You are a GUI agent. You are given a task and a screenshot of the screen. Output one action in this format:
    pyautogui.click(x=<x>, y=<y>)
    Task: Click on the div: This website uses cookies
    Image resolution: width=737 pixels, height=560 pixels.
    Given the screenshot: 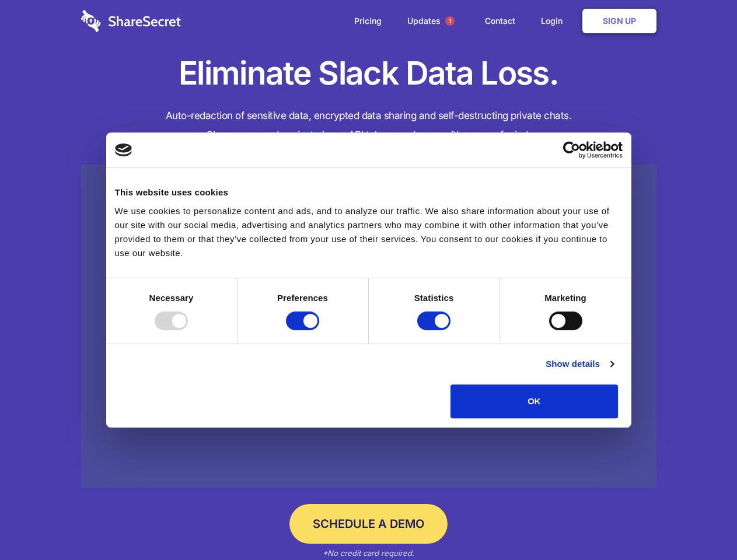 What is the action you would take?
    pyautogui.click(x=369, y=192)
    